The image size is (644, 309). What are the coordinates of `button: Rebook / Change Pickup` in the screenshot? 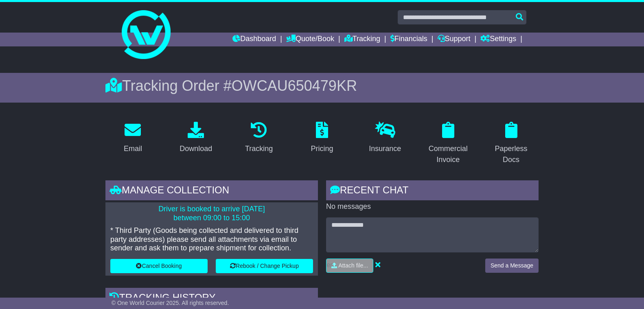 It's located at (264, 266).